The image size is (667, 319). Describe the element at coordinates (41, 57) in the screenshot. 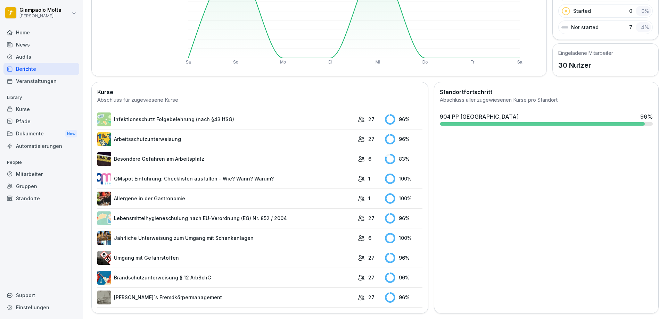

I see `div: Audits` at that location.